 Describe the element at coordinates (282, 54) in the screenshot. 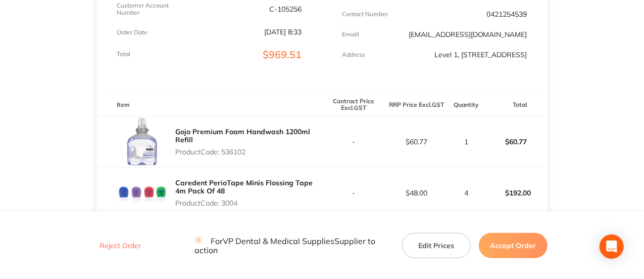

I see `span: $969.51` at that location.